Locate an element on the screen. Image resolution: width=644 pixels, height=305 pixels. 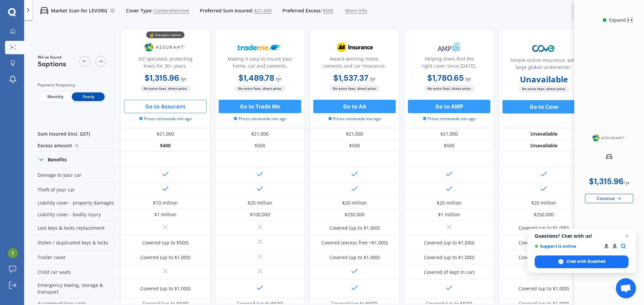
img: AA.webp is located at coordinates (355, 47).